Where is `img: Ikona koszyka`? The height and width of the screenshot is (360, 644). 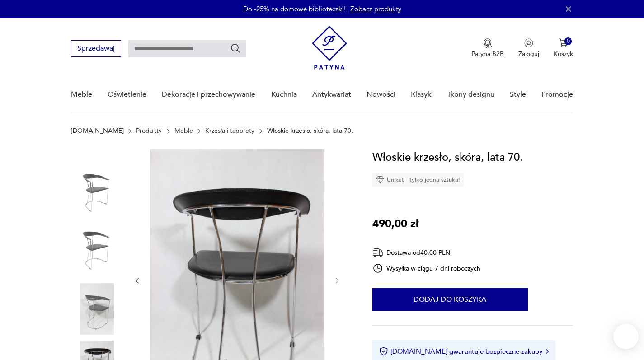 img: Ikona koszyka is located at coordinates (564, 43).